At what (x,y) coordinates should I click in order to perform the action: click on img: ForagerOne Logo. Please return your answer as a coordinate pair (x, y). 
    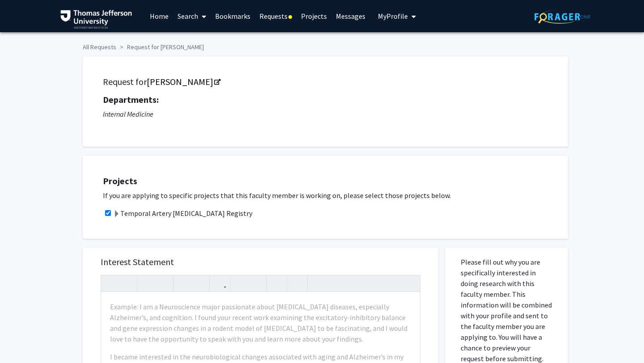
    Looking at the image, I should click on (562, 17).